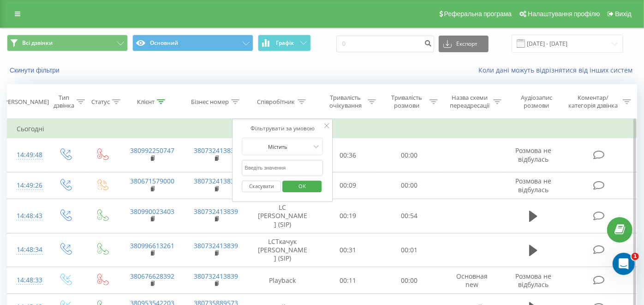 The width and height of the screenshot is (644, 305). I want to click on div: Коментар/категорія дзвінка, so click(594, 101).